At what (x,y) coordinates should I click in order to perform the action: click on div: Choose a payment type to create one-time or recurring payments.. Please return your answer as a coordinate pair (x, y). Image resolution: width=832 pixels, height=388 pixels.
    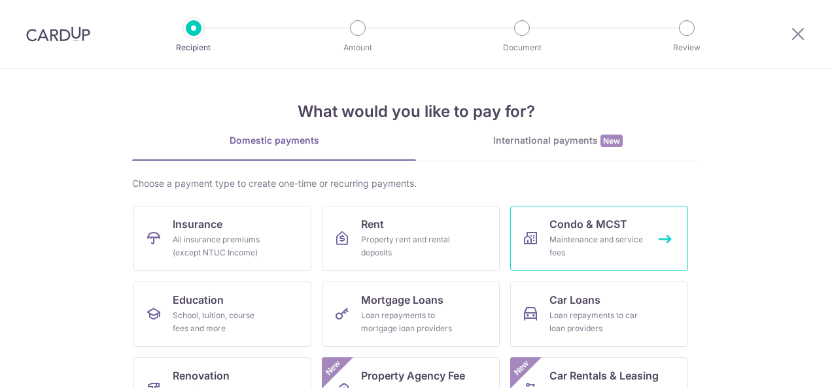
    Looking at the image, I should click on (416, 184).